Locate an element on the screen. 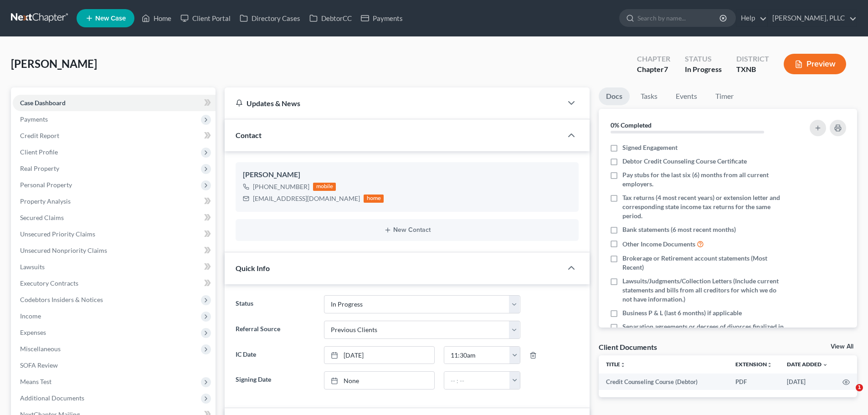 The height and width of the screenshot is (415, 868). span: Contact is located at coordinates (248, 135).